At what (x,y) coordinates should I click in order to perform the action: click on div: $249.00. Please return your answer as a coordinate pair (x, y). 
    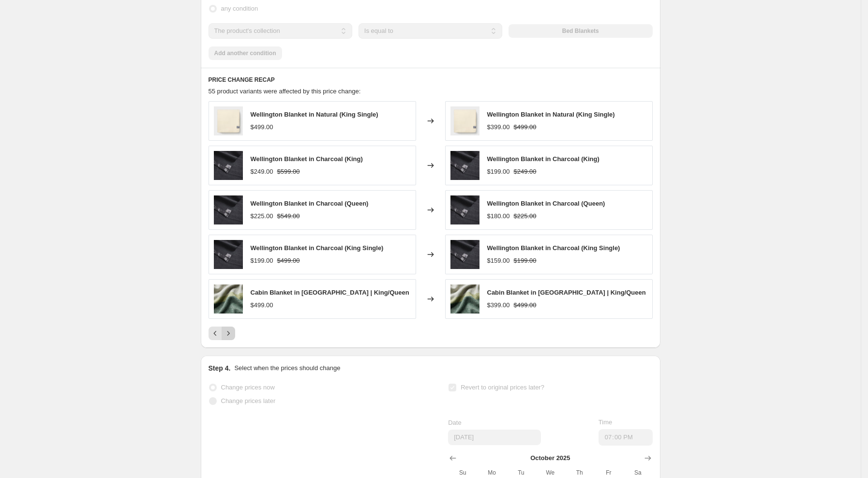
    Looking at the image, I should click on (262, 172).